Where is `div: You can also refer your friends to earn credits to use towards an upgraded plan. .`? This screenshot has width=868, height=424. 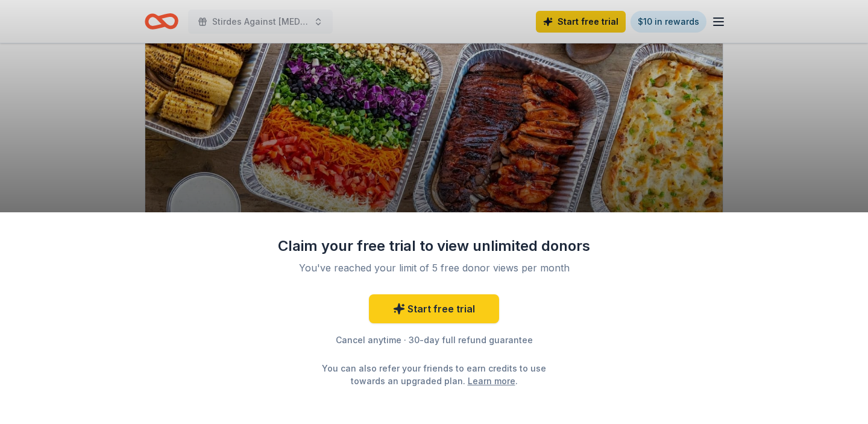 div: You can also refer your friends to earn credits to use towards an upgraded plan. . is located at coordinates (434, 375).